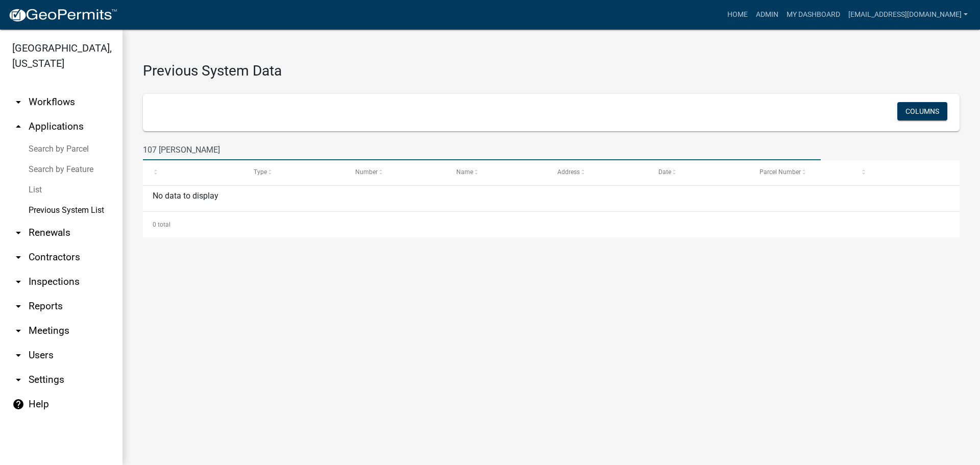 The height and width of the screenshot is (465, 980). Describe the element at coordinates (552, 66) in the screenshot. I see `h3: Previous System Data` at that location.